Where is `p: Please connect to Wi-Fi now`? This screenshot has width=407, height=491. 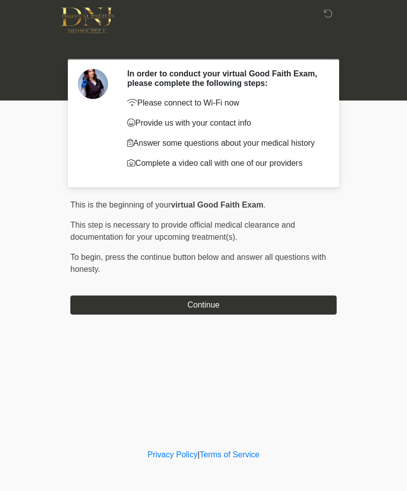 p: Please connect to Wi-Fi now is located at coordinates (224, 103).